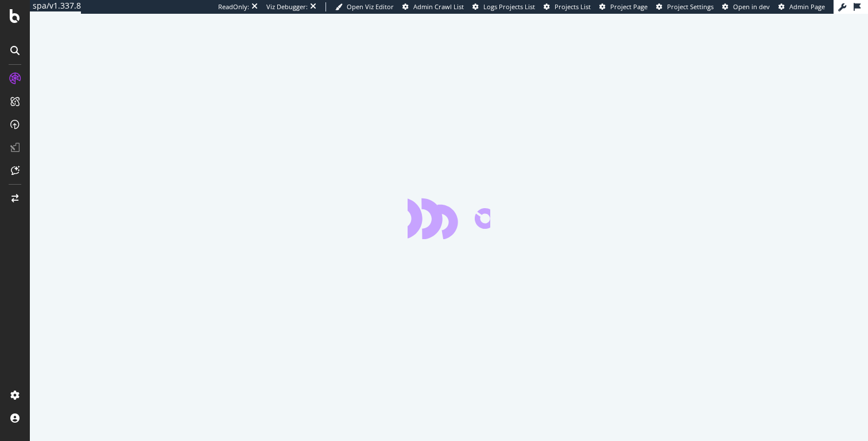 Image resolution: width=868 pixels, height=441 pixels. I want to click on span: Admin Page, so click(807, 6).